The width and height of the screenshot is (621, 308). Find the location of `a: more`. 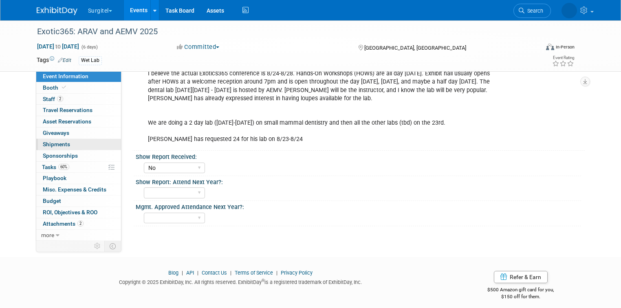

a: more is located at coordinates (79, 235).